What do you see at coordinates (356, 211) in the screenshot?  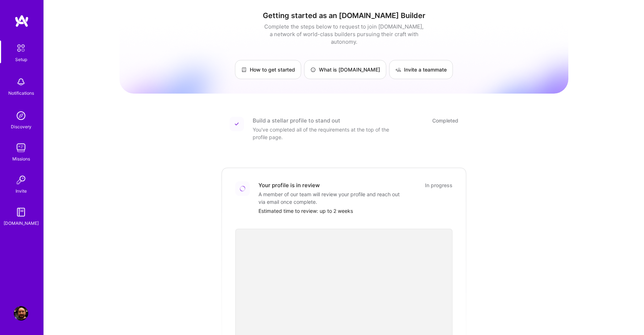 I see `div: Estimated time to review: up to 2 weeks` at bounding box center [356, 211].